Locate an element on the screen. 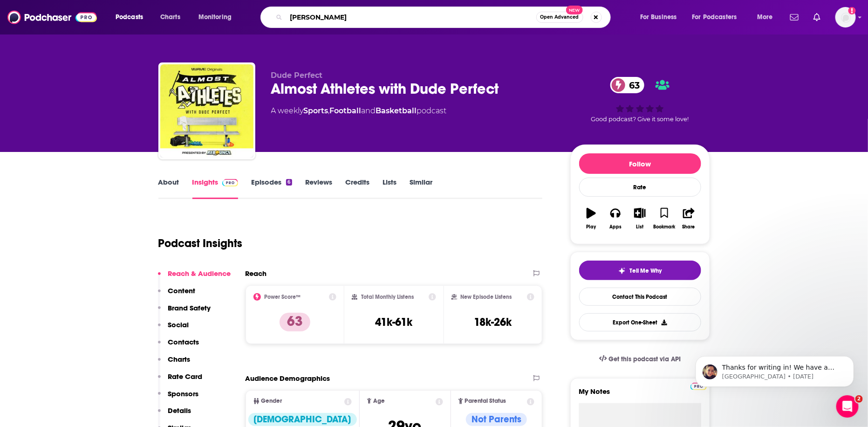 The width and height of the screenshot is (868, 427). div: 6 is located at coordinates (289, 182).